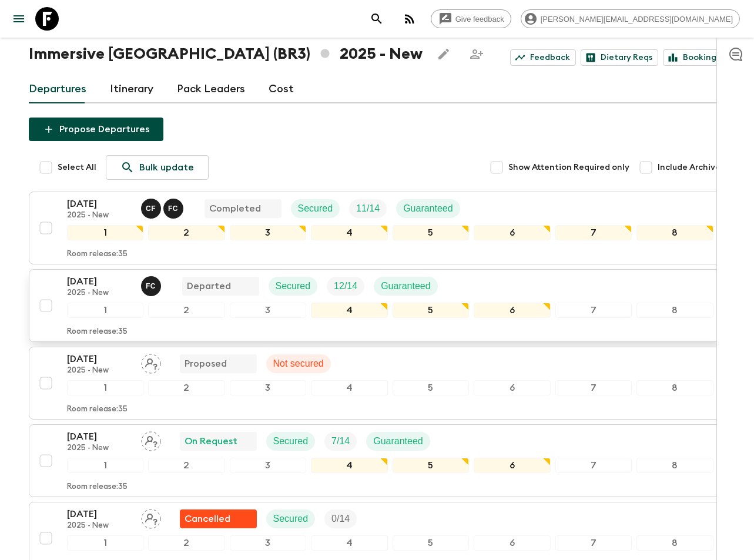 The image size is (754, 560). What do you see at coordinates (211, 90) in the screenshot?
I see `a: Pack Leaders` at bounding box center [211, 90].